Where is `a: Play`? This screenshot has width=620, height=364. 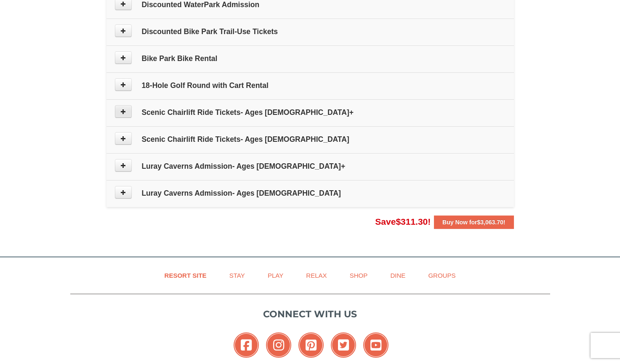
a: Play is located at coordinates (275, 275).